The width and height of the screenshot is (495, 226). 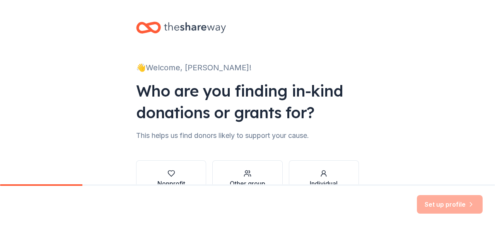 What do you see at coordinates (324, 184) in the screenshot?
I see `div: Individual` at bounding box center [324, 184].